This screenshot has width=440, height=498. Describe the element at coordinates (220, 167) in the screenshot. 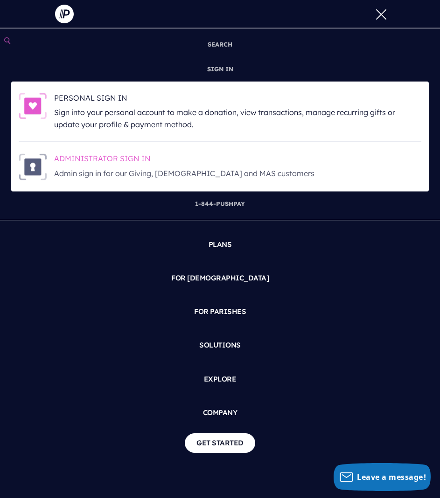

I see `a: ADMINISTRATOR SIGN IN - Illustration ADMINISTRATOR SIGN IN Admin sign in for our Giving, [DEMOGRA...` at that location.